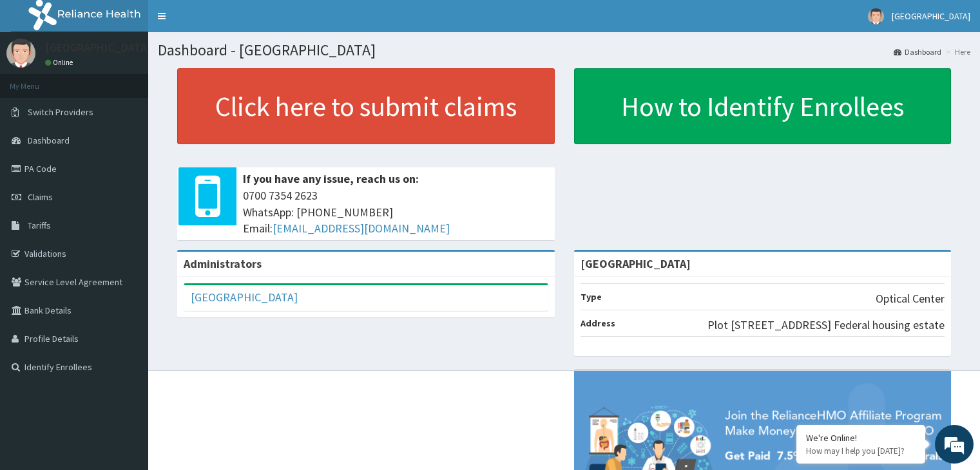  What do you see at coordinates (60, 112) in the screenshot?
I see `span: Switch Providers` at bounding box center [60, 112].